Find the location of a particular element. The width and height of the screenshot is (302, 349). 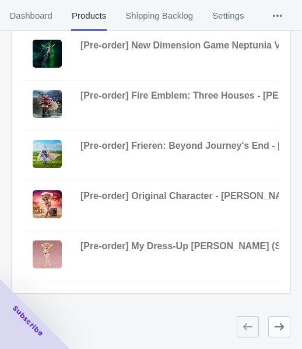

img: 01_47f13aa4-669c-41ce-ae06-867cbcf86ef8.jpg is located at coordinates (47, 54).